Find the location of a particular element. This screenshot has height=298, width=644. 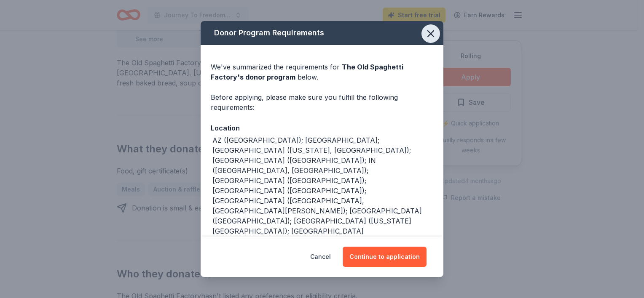

div: Donor Program Requirements is located at coordinates (322, 33).